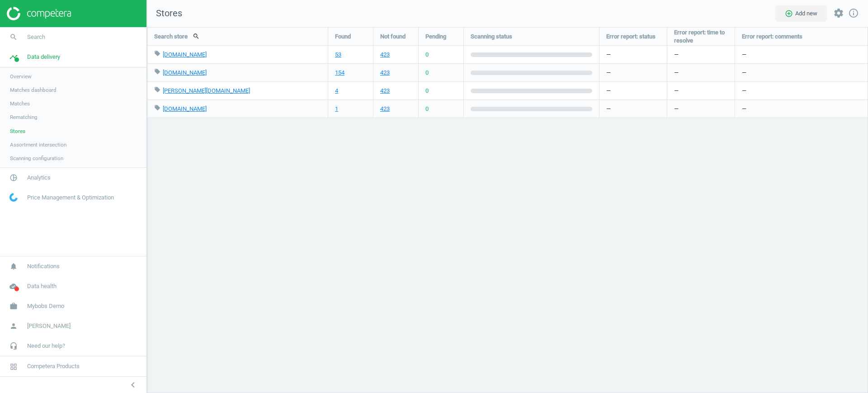 The image size is (868, 393). I want to click on span: Competera Products, so click(54, 366).